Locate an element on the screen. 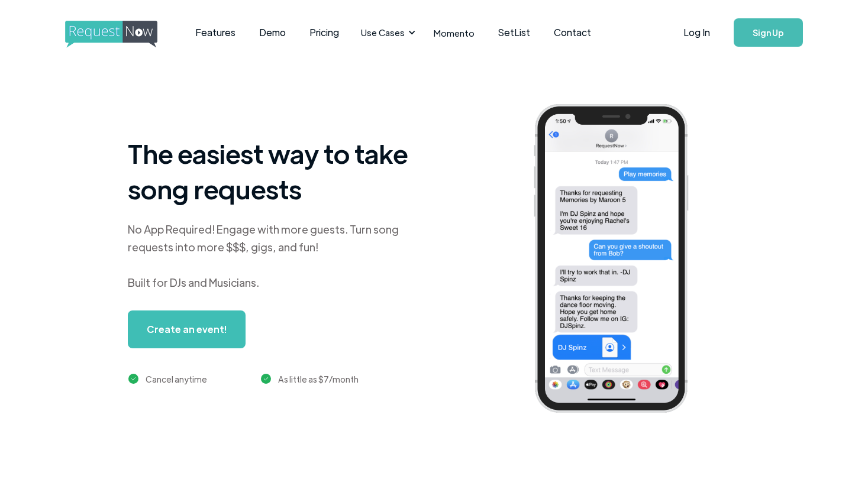 The height and width of the screenshot is (492, 868). div: Cancel anytime is located at coordinates (176, 379).